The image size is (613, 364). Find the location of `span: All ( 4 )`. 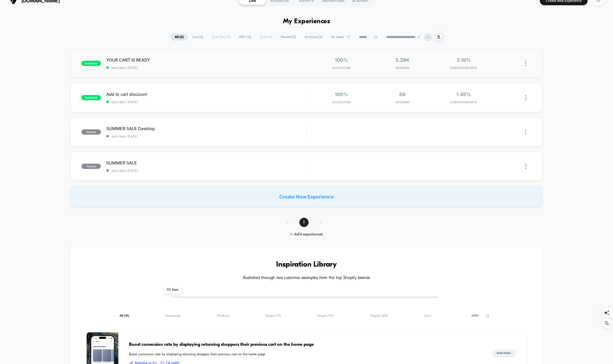

span: All ( 4 ) is located at coordinates (179, 37).